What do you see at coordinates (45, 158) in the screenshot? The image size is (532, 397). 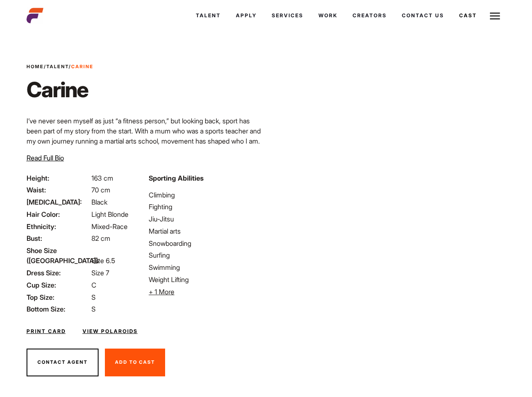 I see `button: Read Full Bio` at bounding box center [45, 158].